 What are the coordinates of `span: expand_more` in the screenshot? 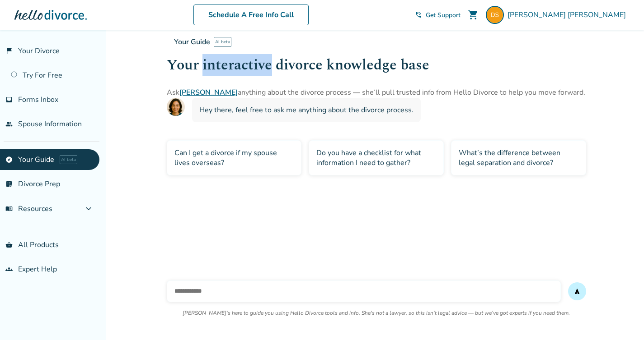 It's located at (88, 209).